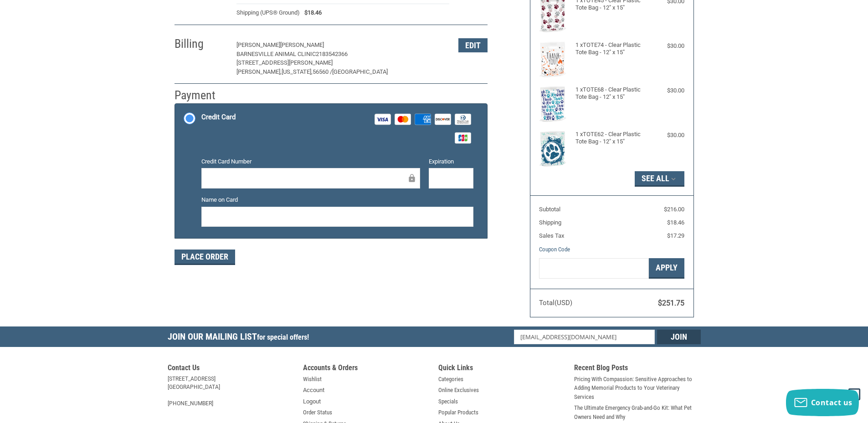 The width and height of the screenshot is (868, 423). Describe the element at coordinates (555, 302) in the screenshot. I see `span: Total (USD)` at that location.